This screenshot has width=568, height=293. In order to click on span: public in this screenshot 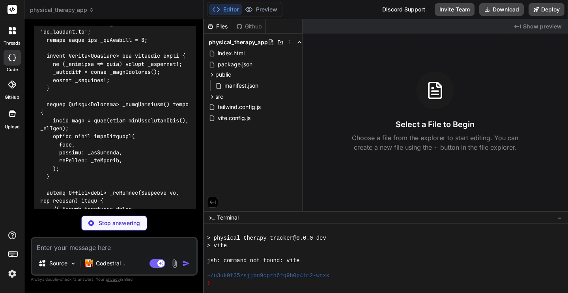, I will do `click(223, 75)`.